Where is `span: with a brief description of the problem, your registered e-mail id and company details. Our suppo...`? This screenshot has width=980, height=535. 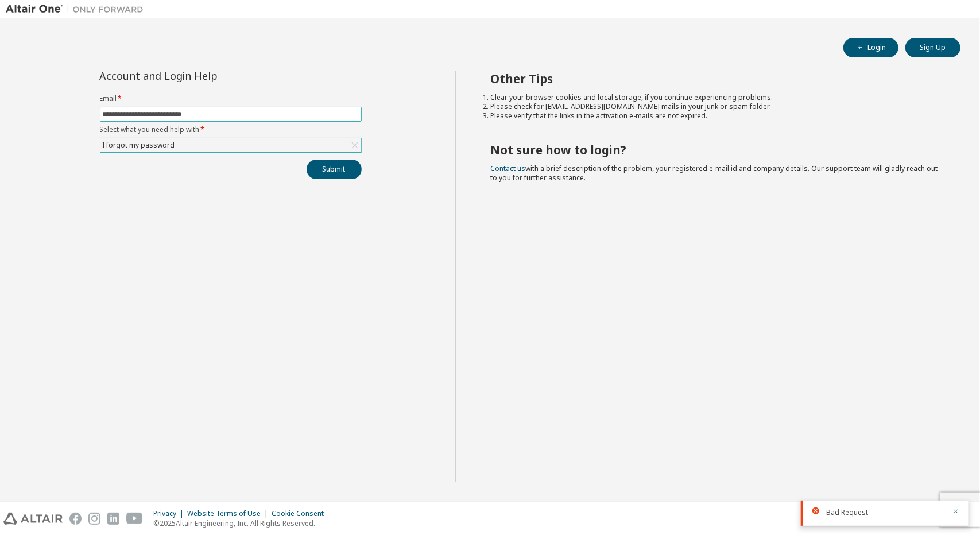 span: with a brief description of the problem, your registered e-mail id and company details. Our suppo... is located at coordinates (714, 173).